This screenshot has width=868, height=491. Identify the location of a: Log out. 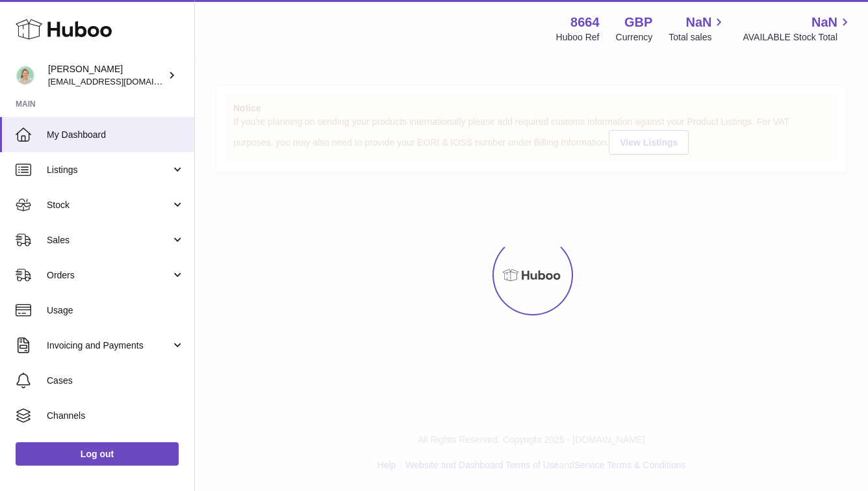
(97, 454).